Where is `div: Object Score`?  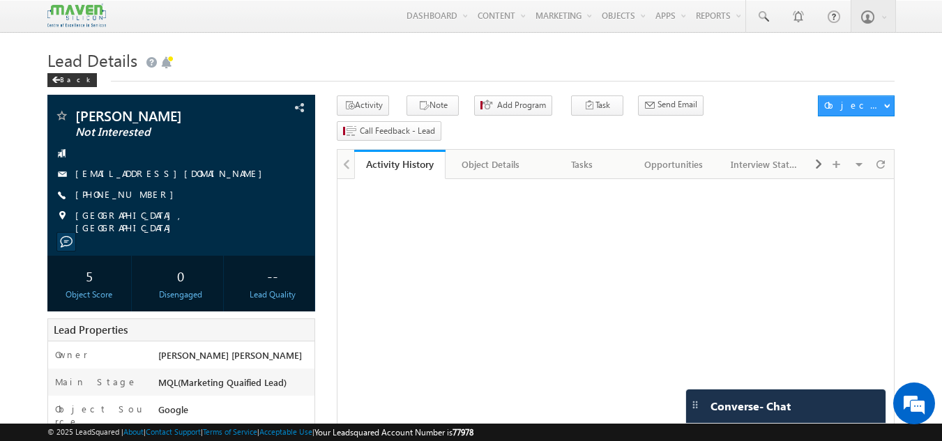 div: Object Score is located at coordinates (89, 295).